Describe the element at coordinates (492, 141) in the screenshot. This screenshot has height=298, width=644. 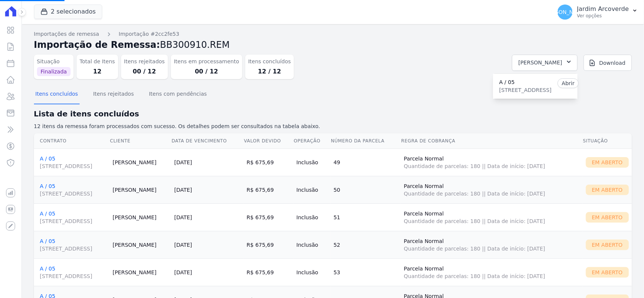
I see `th: Regra de Cobrança` at that location.